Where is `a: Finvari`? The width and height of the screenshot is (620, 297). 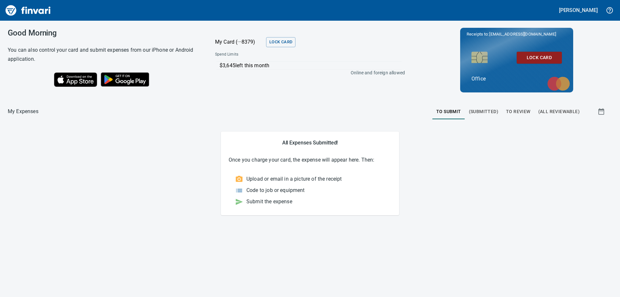 a: Finvari is located at coordinates (28, 10).